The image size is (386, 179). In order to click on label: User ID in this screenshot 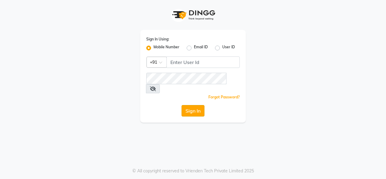, I will do `click(229, 48)`.